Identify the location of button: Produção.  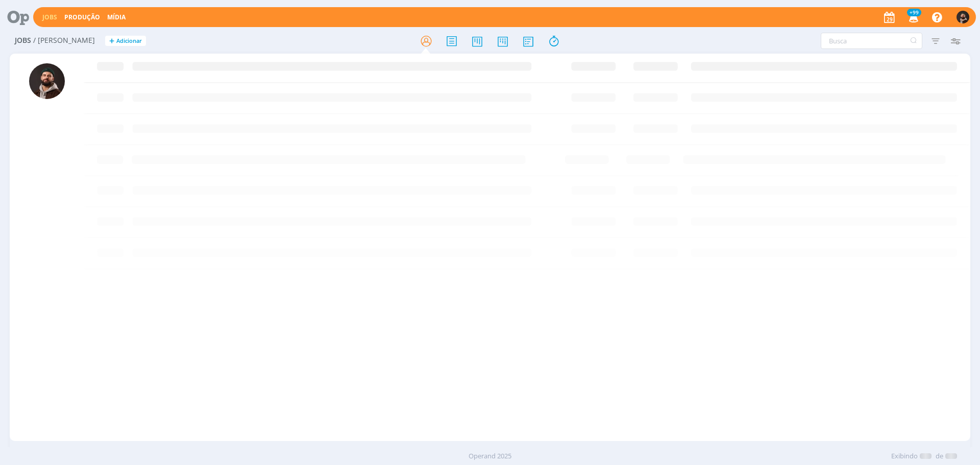
(82, 18).